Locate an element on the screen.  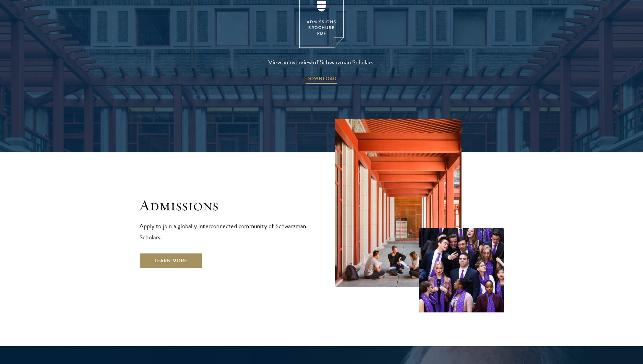
h2: Admissions is located at coordinates (224, 206).